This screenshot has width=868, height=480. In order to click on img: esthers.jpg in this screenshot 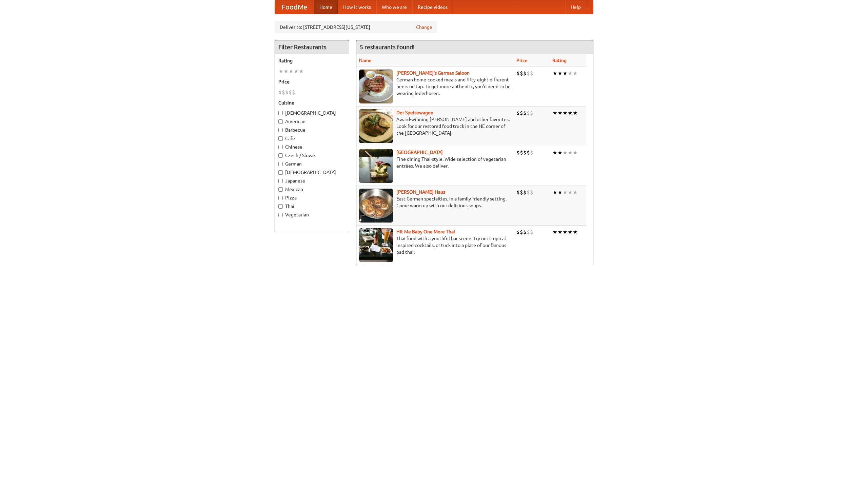, I will do `click(376, 87)`.